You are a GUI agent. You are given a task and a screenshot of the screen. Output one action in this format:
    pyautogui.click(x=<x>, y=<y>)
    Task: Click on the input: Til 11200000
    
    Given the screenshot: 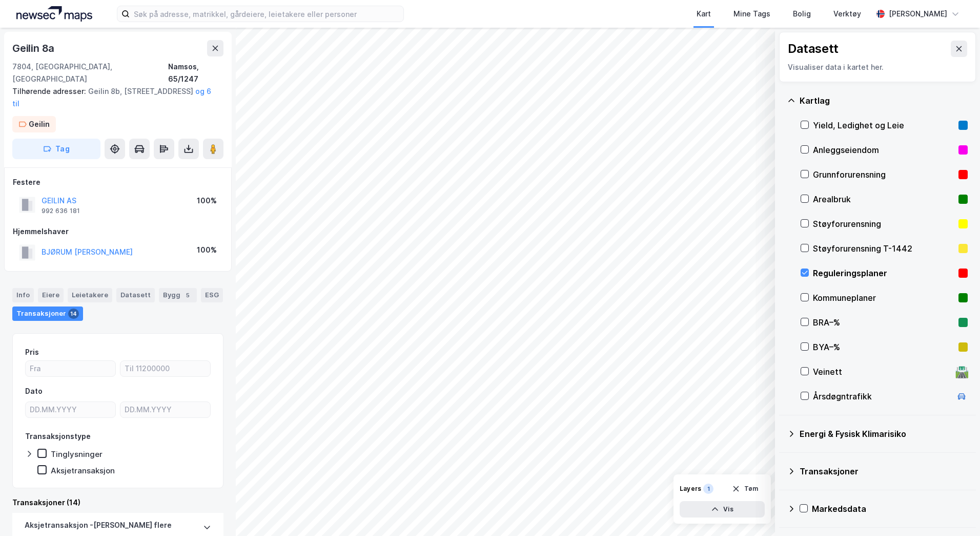 What is the action you would take?
    pyautogui.click(x=165, y=368)
    